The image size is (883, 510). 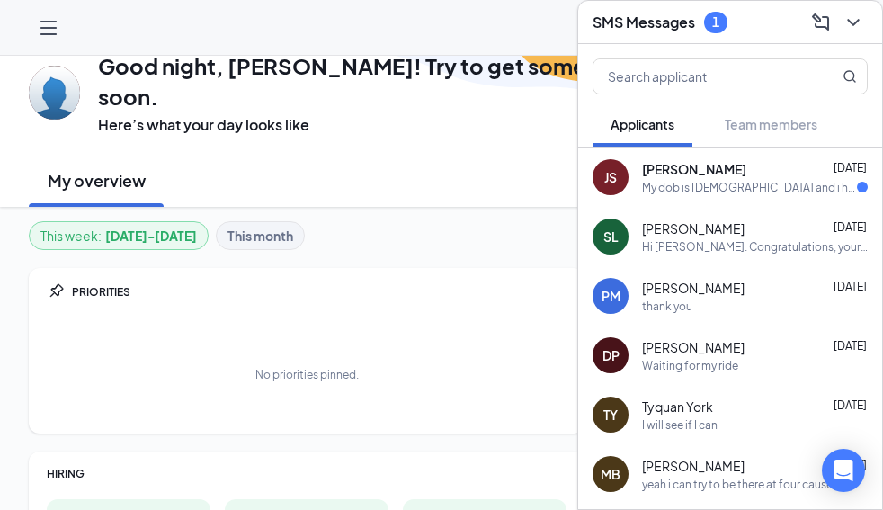 What do you see at coordinates (260, 236) in the screenshot?
I see `b: This month` at bounding box center [260, 236].